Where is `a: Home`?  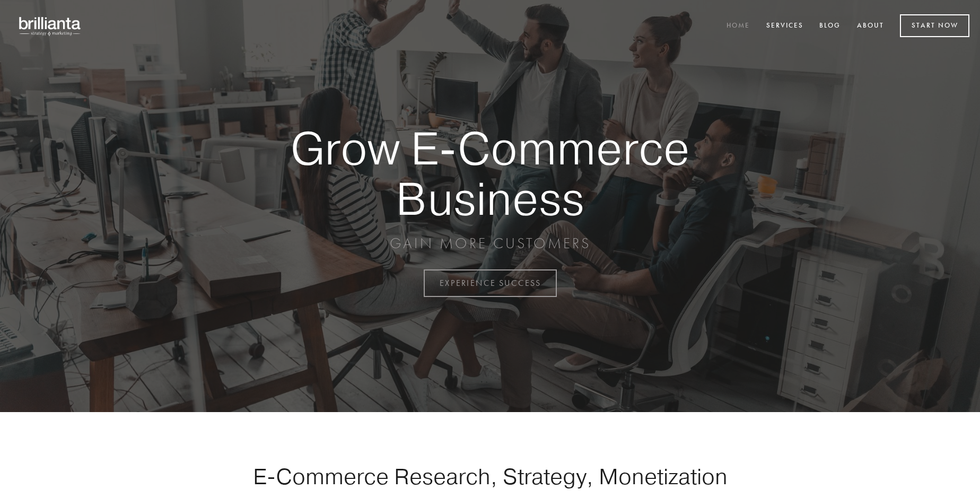 a: Home is located at coordinates (738, 26).